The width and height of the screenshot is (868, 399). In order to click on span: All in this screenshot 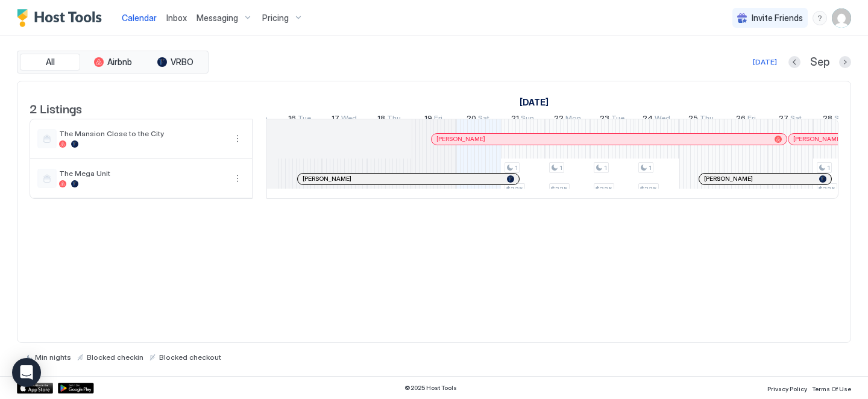, I will do `click(50, 62)`.